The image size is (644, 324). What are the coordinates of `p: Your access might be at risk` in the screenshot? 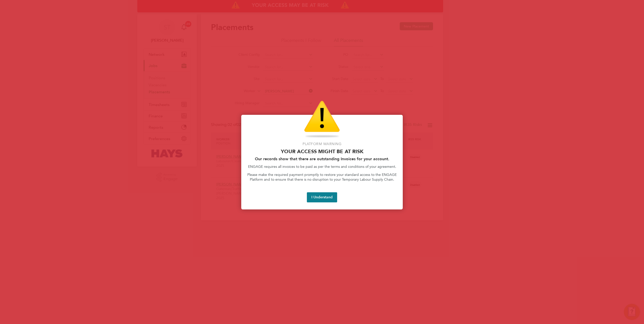 It's located at (322, 152).